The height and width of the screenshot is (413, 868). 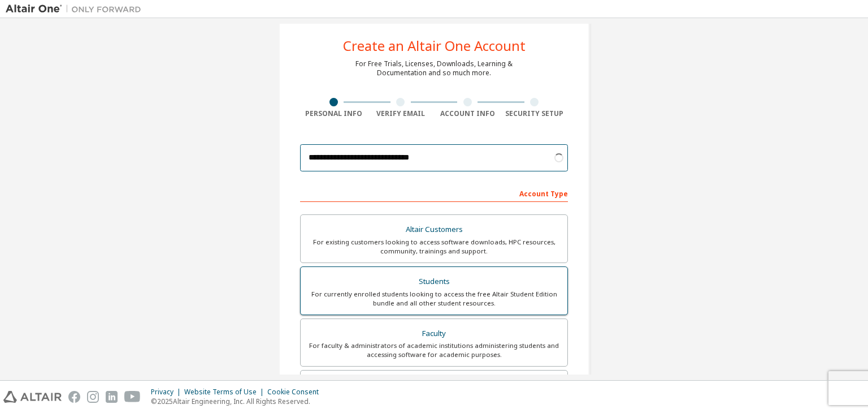 I want to click on div: Account Type, so click(x=434, y=193).